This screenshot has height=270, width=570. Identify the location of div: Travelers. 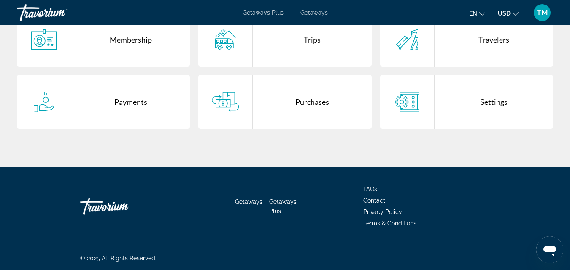
(494, 40).